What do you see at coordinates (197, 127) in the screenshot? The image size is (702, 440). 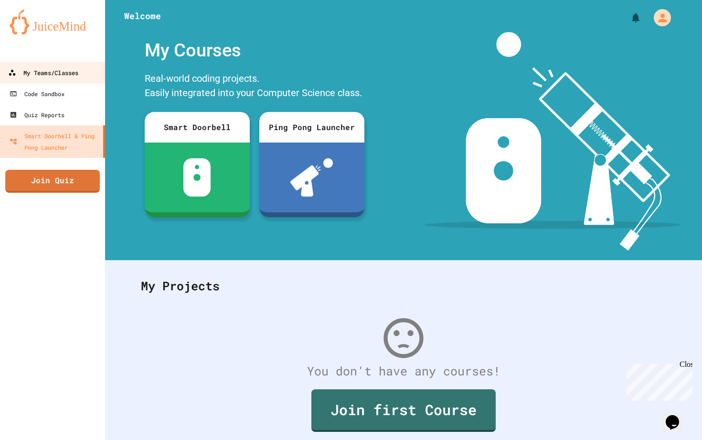 I see `div: Smart Doorbell` at bounding box center [197, 127].